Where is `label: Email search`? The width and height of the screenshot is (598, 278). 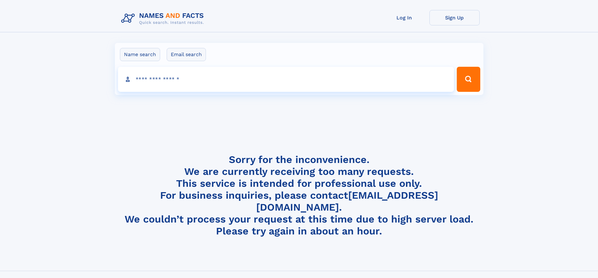 label: Email search is located at coordinates (186, 55).